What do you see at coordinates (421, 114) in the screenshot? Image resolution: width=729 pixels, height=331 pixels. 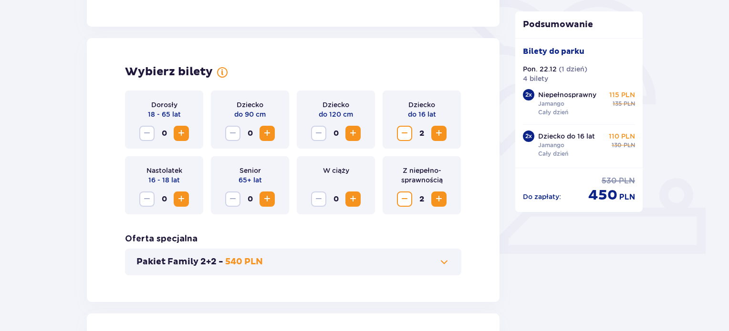 I see `p: do 16 lat` at bounding box center [421, 114].